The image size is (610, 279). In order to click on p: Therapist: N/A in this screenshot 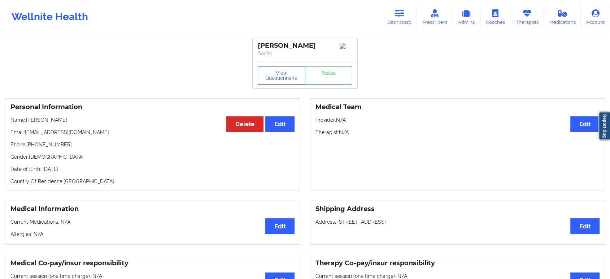, I will do `click(457, 132)`.